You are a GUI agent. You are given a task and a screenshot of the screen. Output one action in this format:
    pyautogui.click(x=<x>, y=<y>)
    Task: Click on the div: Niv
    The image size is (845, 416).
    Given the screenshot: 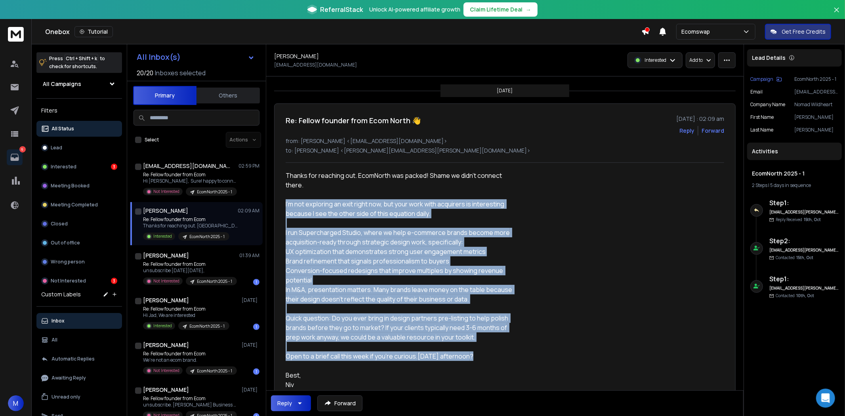 What is the action you would take?
    pyautogui.click(x=401, y=389)
    